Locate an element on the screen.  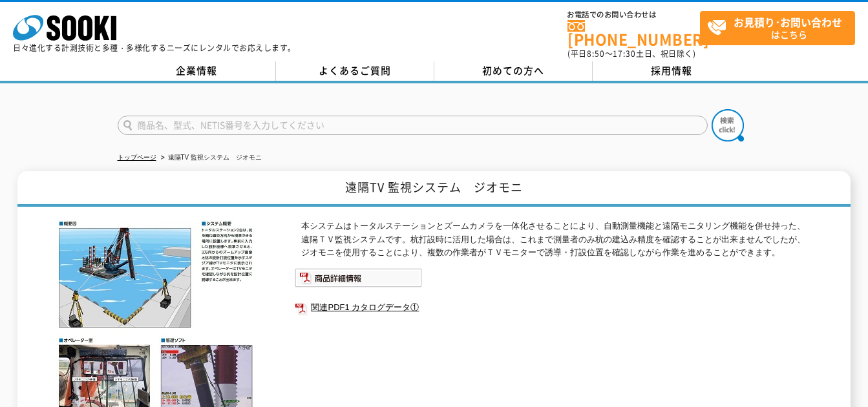
span: 8:50 is located at coordinates (596, 54).